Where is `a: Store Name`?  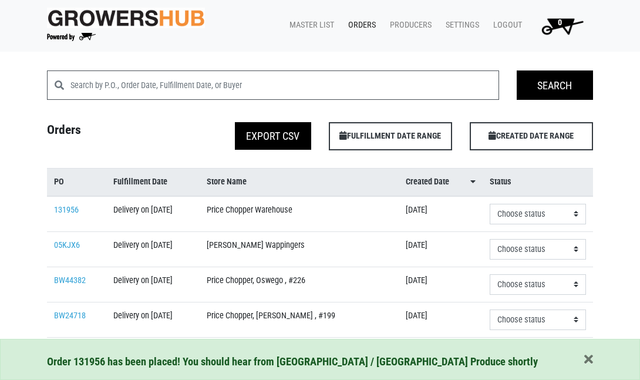 a: Store Name is located at coordinates (299, 182).